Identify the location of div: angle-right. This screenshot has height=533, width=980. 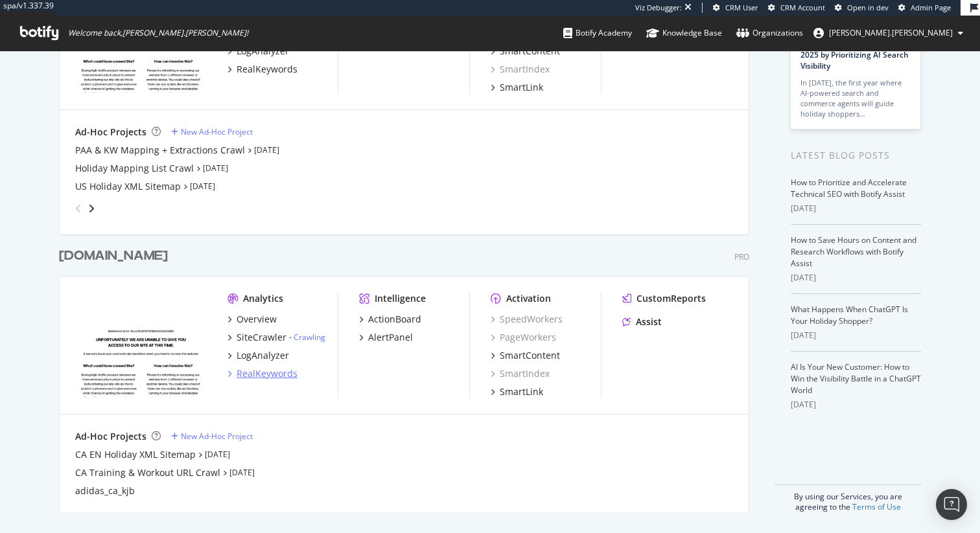
(91, 209).